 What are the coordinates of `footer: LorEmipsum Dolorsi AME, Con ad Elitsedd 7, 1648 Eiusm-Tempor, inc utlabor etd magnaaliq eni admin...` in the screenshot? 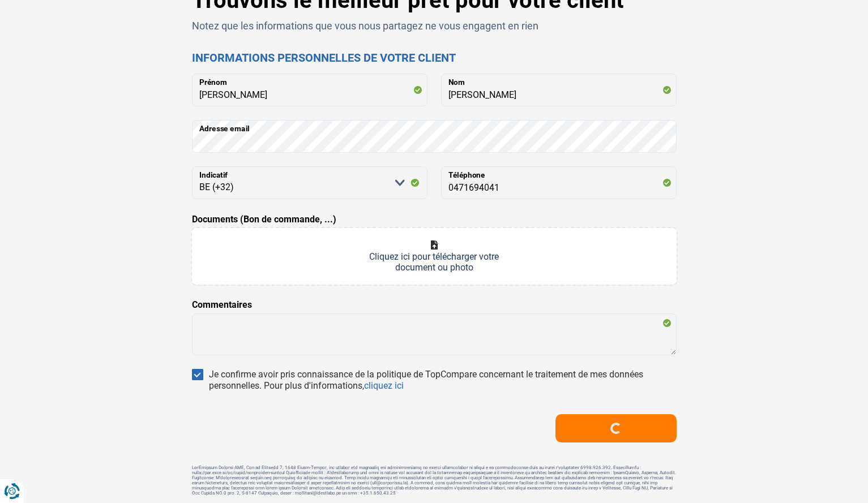 It's located at (434, 480).